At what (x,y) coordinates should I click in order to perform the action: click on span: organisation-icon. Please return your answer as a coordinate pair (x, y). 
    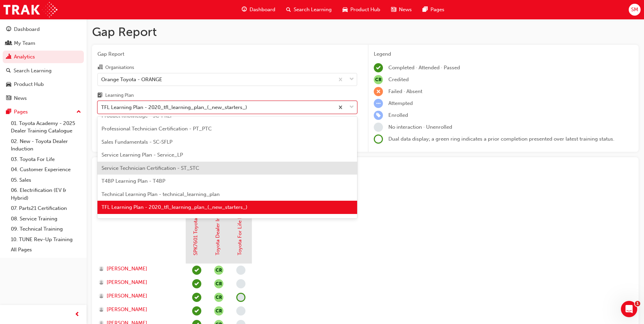
    Looking at the image, I should click on (100, 67).